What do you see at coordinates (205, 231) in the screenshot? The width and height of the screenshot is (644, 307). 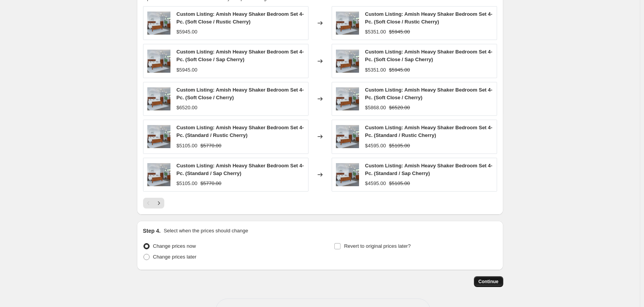 I see `p: Select when the prices should change` at bounding box center [205, 231].